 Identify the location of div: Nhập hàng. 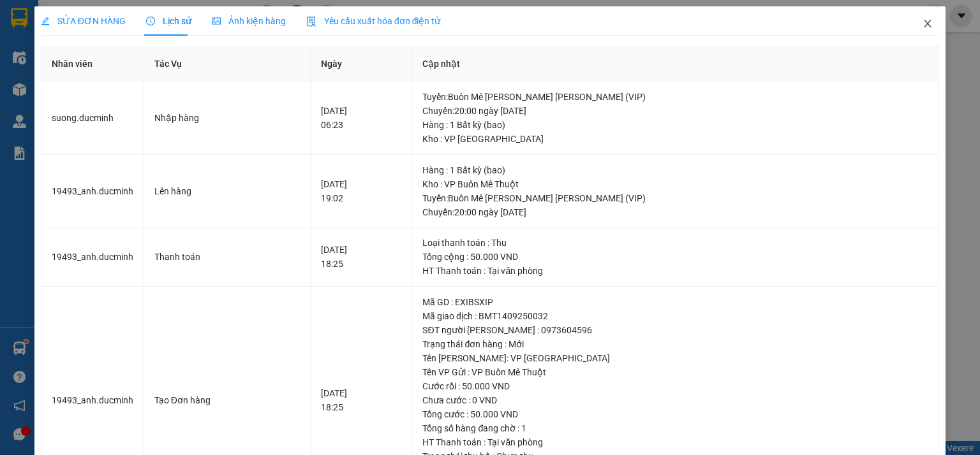
(227, 118).